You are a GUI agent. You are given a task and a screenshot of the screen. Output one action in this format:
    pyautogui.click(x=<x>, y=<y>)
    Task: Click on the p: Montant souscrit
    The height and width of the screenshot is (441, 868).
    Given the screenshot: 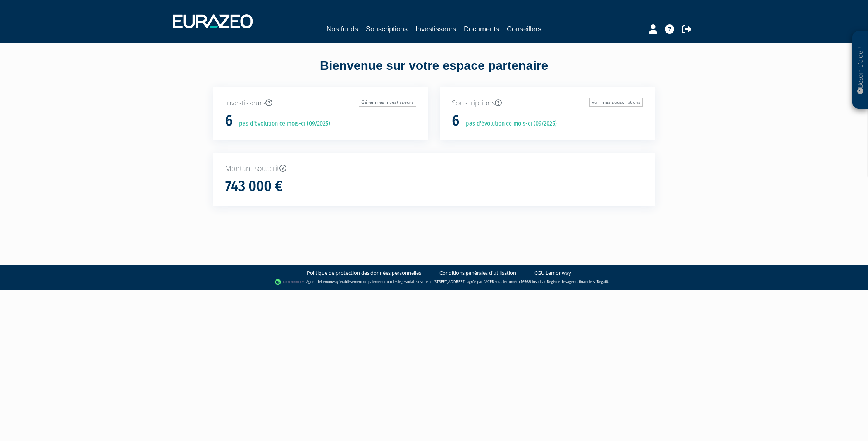 What is the action you would take?
    pyautogui.click(x=434, y=169)
    